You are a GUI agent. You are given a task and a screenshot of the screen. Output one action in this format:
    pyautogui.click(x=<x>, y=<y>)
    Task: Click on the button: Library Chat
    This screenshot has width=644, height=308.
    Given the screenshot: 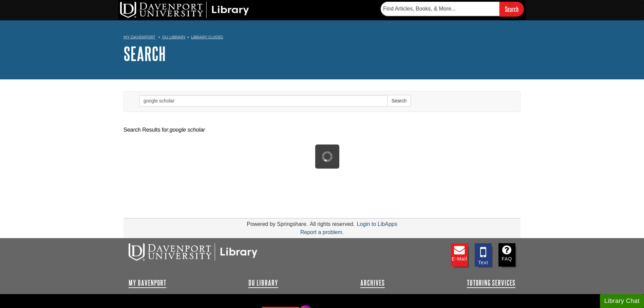 What is the action you would take?
    pyautogui.click(x=622, y=300)
    